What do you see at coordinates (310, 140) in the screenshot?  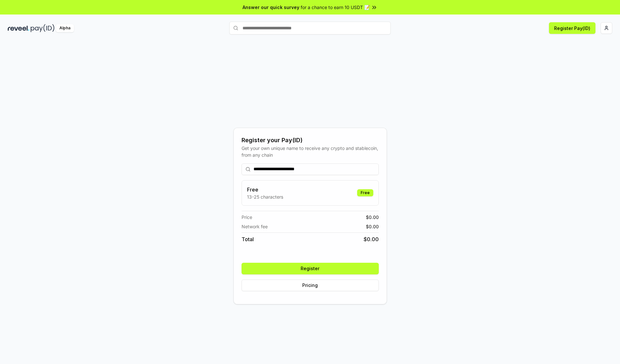 I see `div: Register your Pay(ID)` at bounding box center [310, 140].